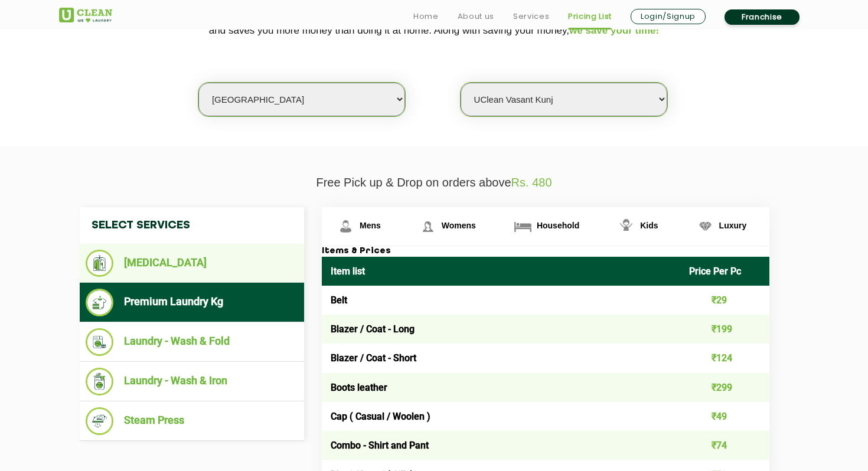 The height and width of the screenshot is (471, 868). What do you see at coordinates (427, 226) in the screenshot?
I see `img: Womens` at bounding box center [427, 226].